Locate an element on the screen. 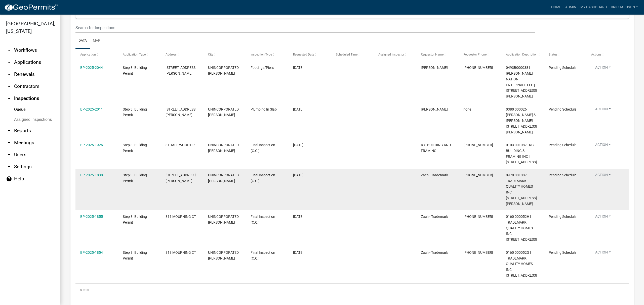  span: Plumbing In Slab is located at coordinates (263, 110).